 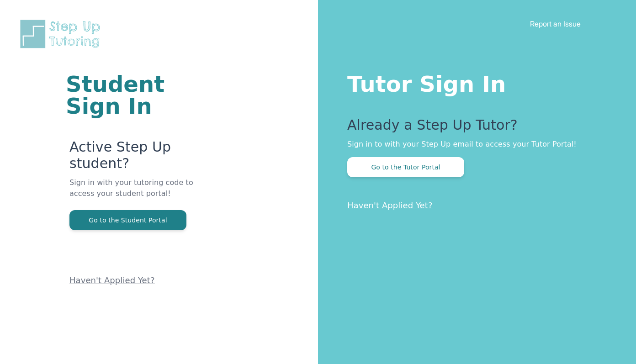 I want to click on a: Go to the Student Portal, so click(x=128, y=219).